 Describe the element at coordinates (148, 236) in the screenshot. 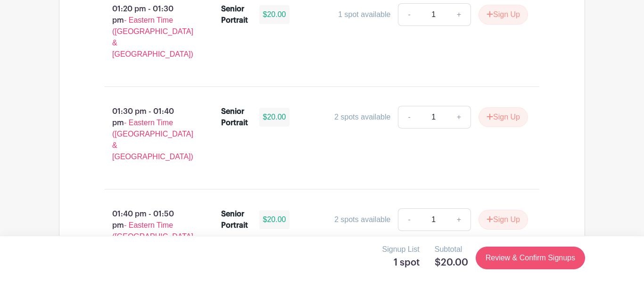

I see `p: 01:40 pm - 01:50 pm` at that location.